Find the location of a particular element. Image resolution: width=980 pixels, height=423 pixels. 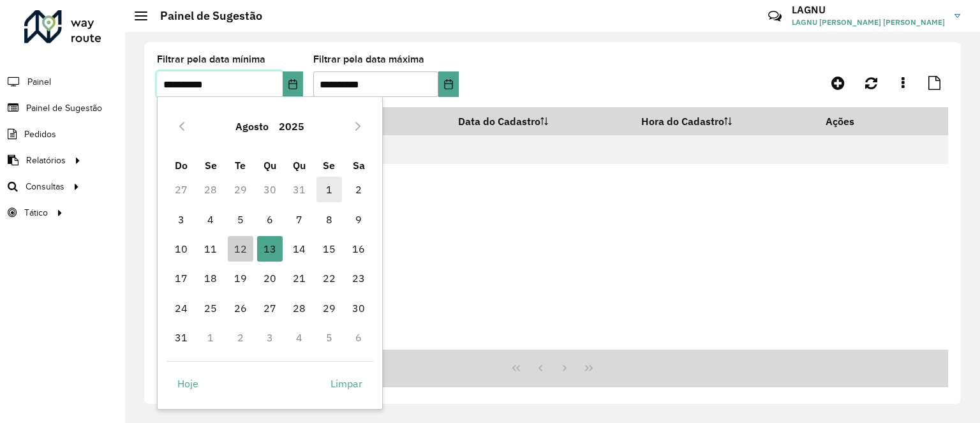

span: 21 is located at coordinates (300, 278).